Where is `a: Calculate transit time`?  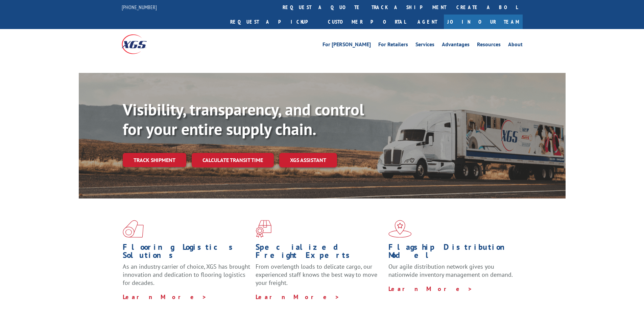 a: Calculate transit time is located at coordinates (233, 160).